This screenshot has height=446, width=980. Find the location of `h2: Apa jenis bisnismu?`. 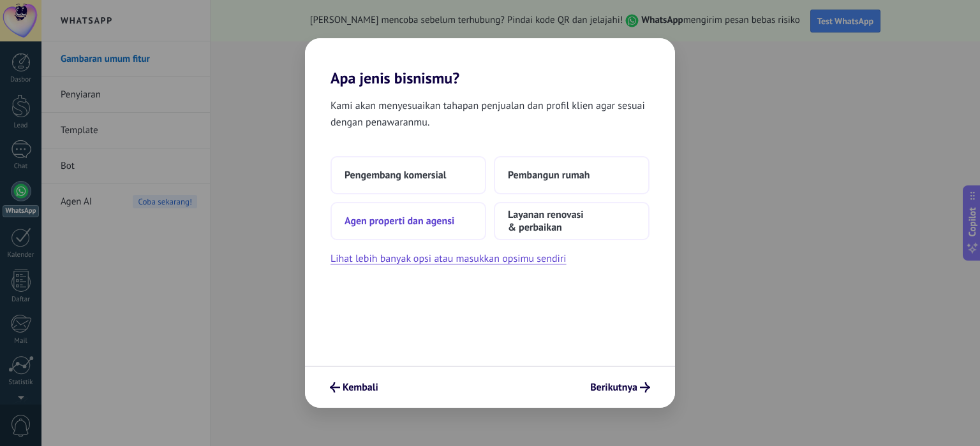

h2: Apa jenis bisnismu? is located at coordinates (490, 62).